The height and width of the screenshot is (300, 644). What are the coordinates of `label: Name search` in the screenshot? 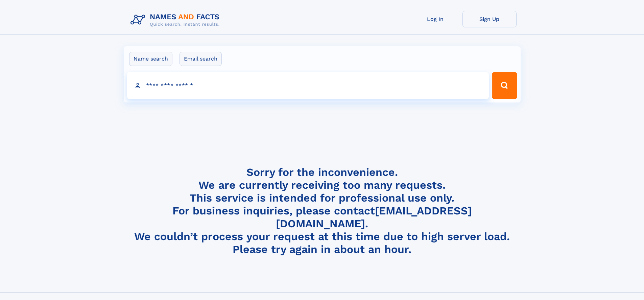 It's located at (151, 59).